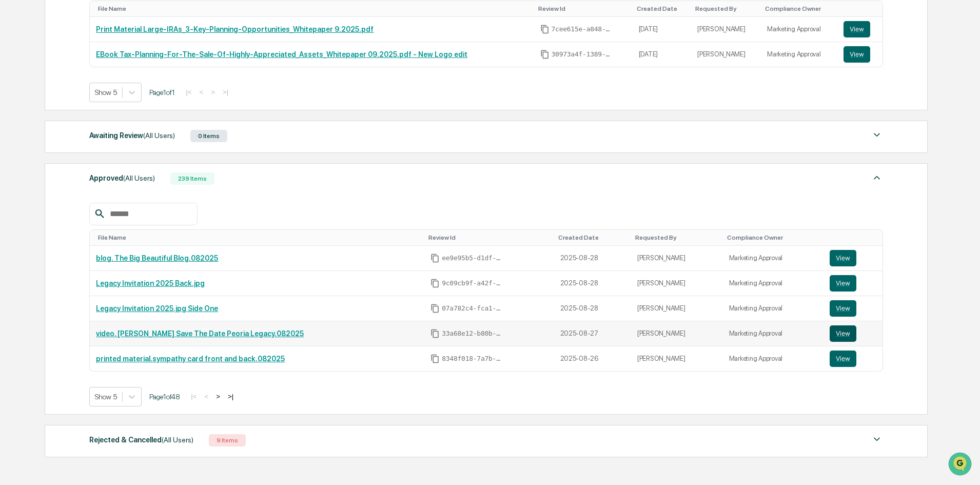  Describe the element at coordinates (582, 29) in the screenshot. I see `span: 7cee615e-a848-4886-b198-74660393e03a` at that location.